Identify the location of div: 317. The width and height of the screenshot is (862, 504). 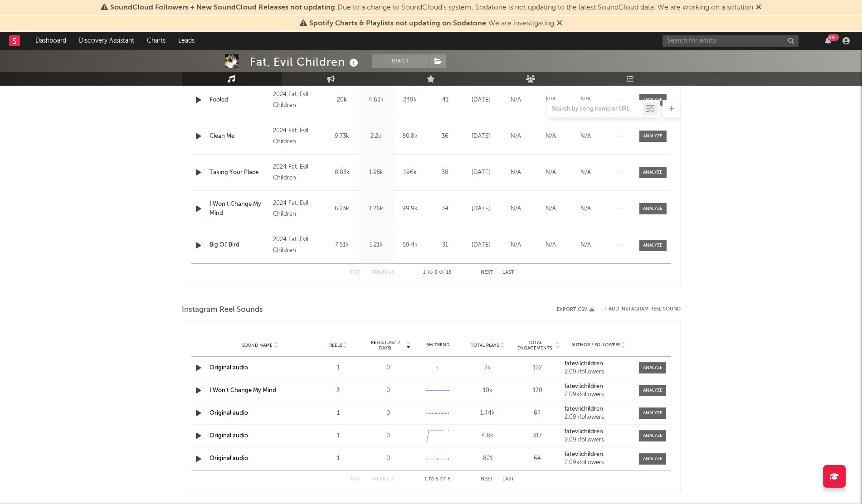
(537, 436).